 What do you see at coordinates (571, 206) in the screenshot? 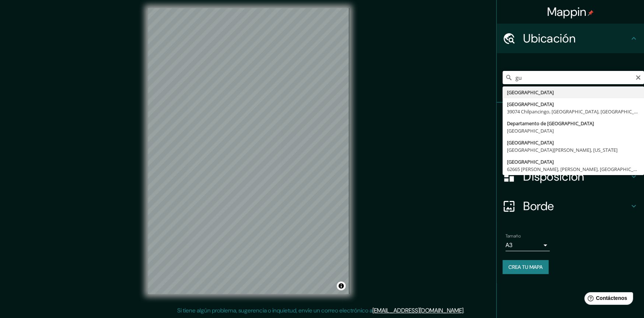
I see `div: Borde` at bounding box center [571, 206].